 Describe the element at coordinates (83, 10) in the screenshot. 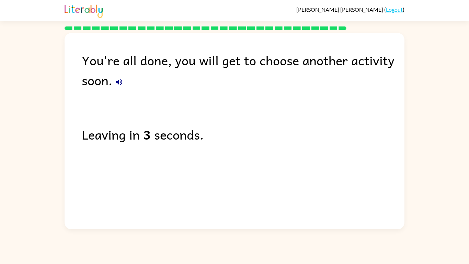

I see `img: Literably` at that location.